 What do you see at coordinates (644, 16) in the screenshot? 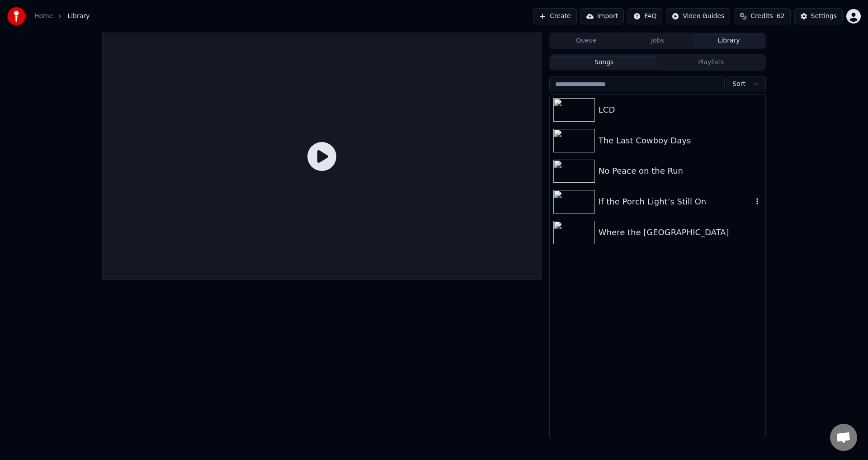
I see `button: FAQ` at bounding box center [644, 16].